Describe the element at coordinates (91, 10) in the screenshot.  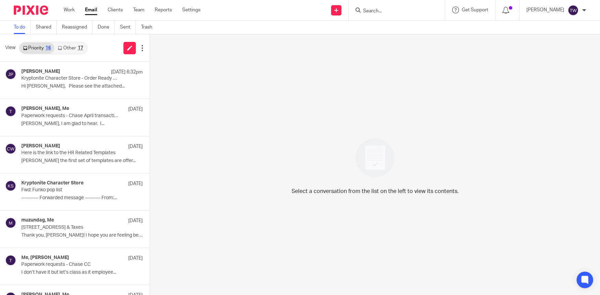
I see `a: Email` at that location.